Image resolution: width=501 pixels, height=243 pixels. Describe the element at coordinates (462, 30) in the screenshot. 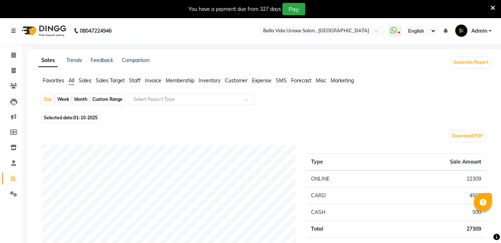

I see `img: Admin` at that location.